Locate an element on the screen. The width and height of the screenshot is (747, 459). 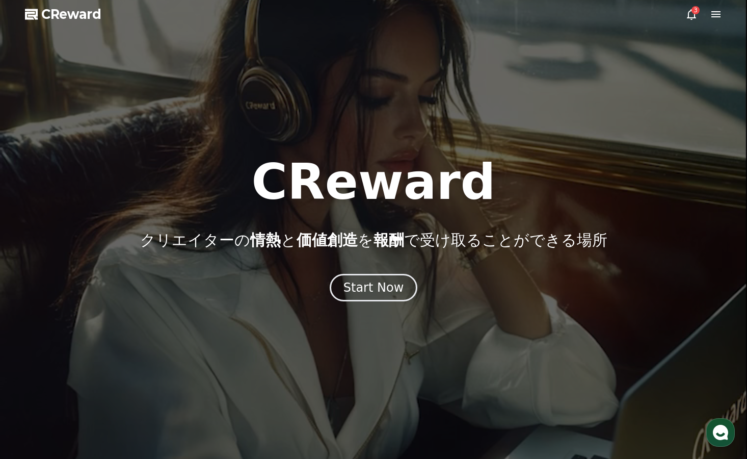
div: 3 is located at coordinates (696, 10).